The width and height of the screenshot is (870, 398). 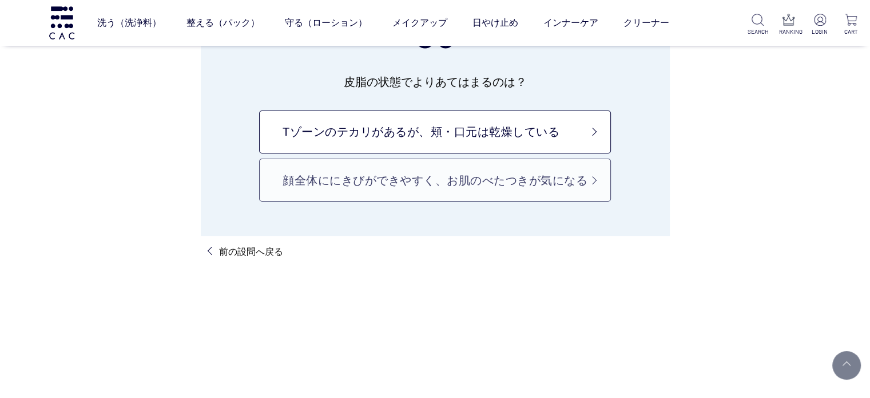 What do you see at coordinates (571, 23) in the screenshot?
I see `a: インナーケア` at bounding box center [571, 23].